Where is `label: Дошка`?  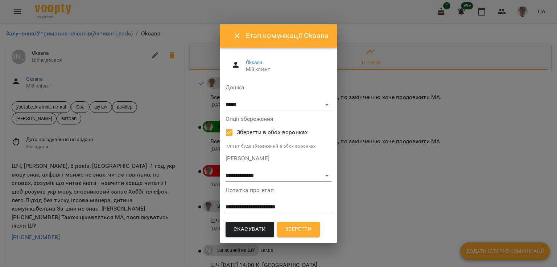
label: Дошка is located at coordinates (278, 88).